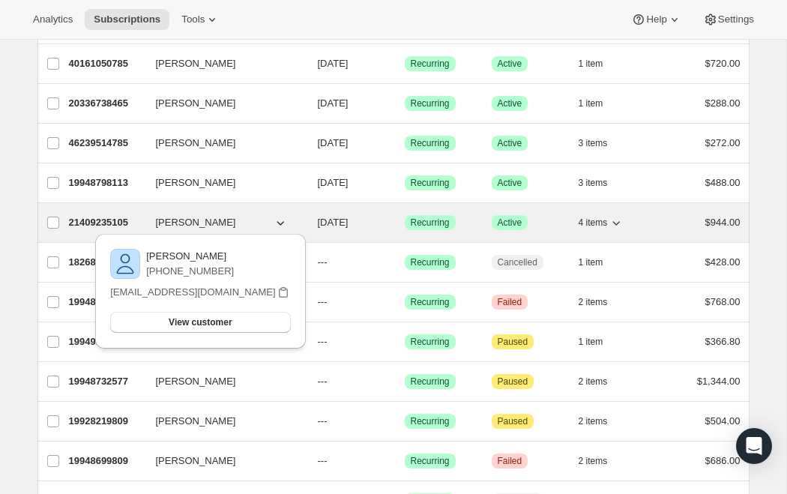 The height and width of the screenshot is (494, 787). Describe the element at coordinates (106, 143) in the screenshot. I see `p: 46239514785` at that location.